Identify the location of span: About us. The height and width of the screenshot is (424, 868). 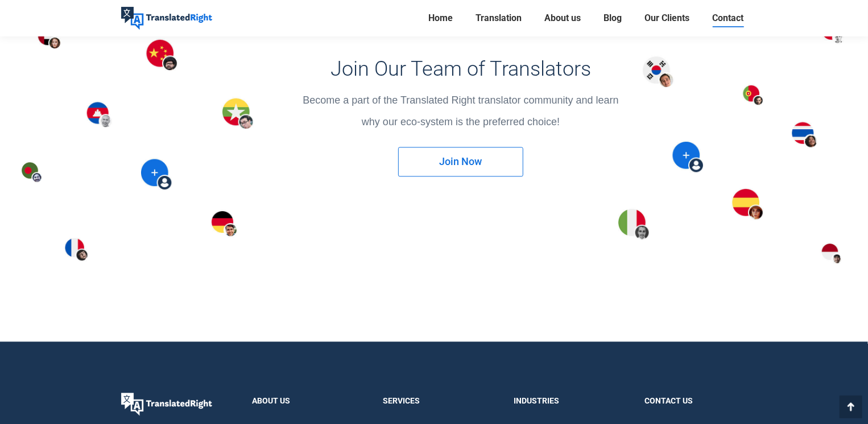
(562, 18).